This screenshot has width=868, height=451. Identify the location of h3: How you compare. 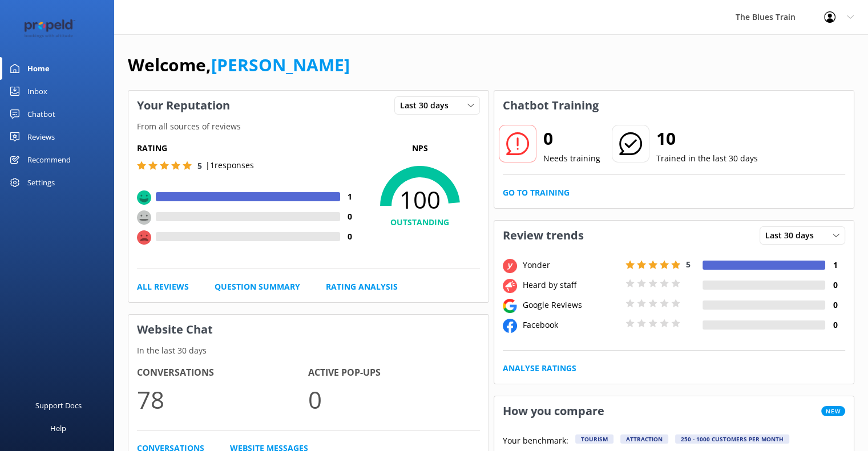
(554, 411).